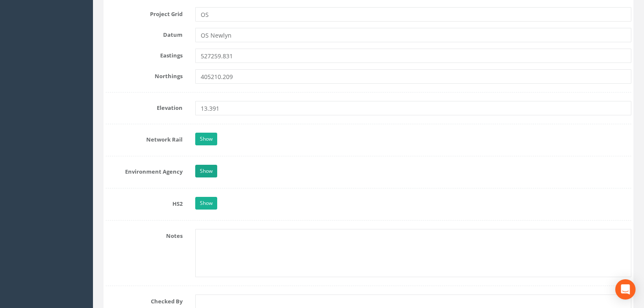 Image resolution: width=644 pixels, height=308 pixels. Describe the element at coordinates (144, 75) in the screenshot. I see `label: Northings` at that location.